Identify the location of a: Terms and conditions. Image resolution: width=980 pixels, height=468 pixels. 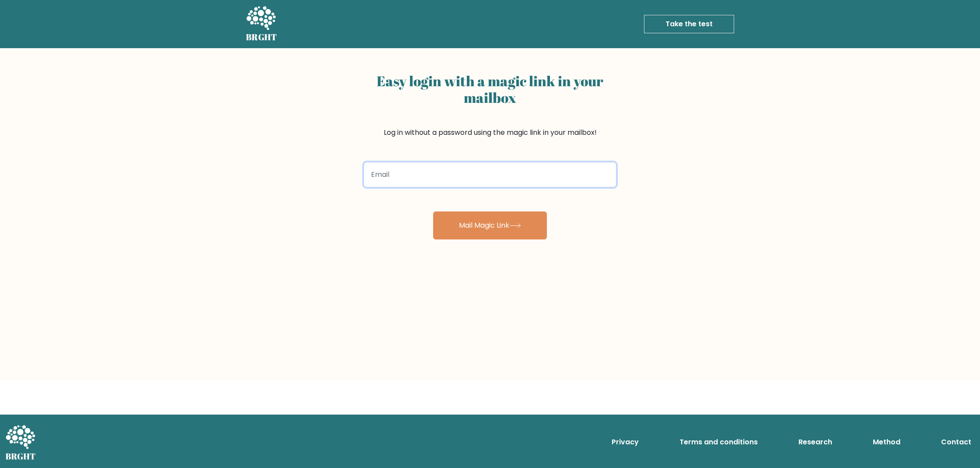
(718, 442).